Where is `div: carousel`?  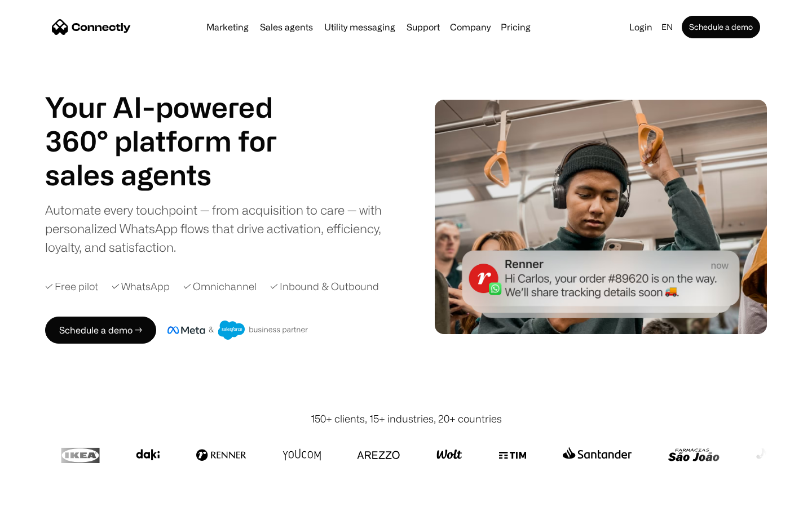 div: carousel is located at coordinates (174, 174).